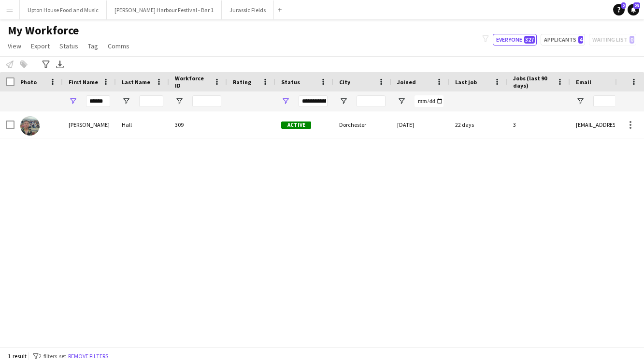 The width and height of the screenshot is (644, 364). What do you see at coordinates (69, 46) in the screenshot?
I see `a: Status` at bounding box center [69, 46].